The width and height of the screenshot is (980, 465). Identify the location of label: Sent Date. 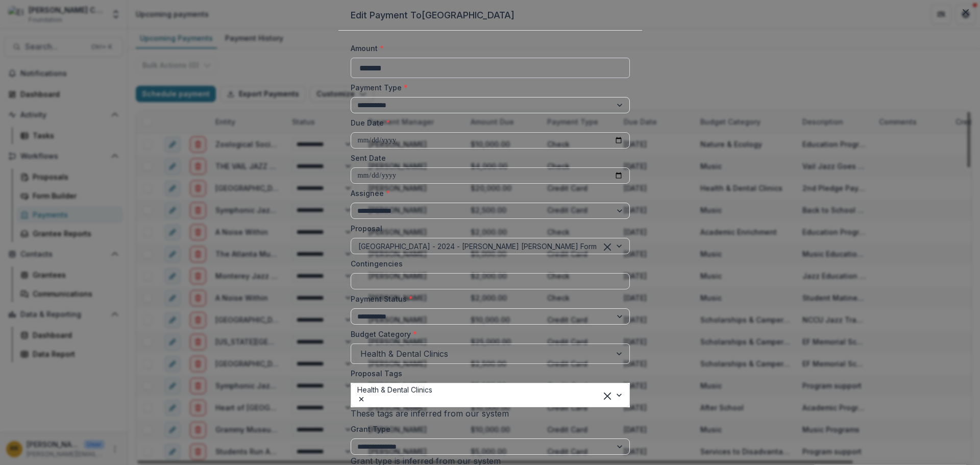
(487, 158).